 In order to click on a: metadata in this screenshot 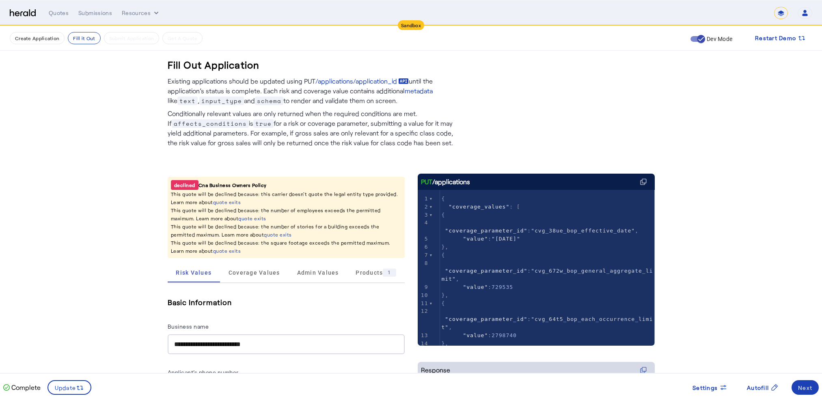, I will do `click(418, 91)`.